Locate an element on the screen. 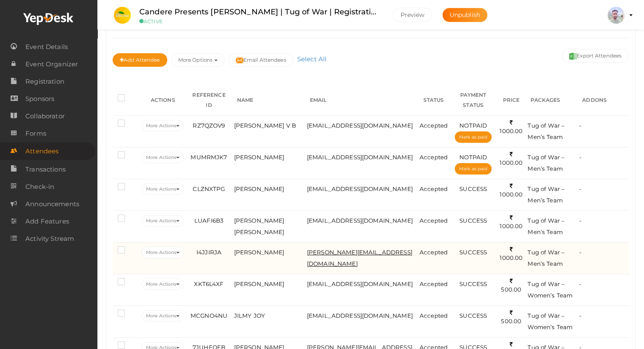 The height and width of the screenshot is (349, 644). a: Select All is located at coordinates (311, 59).